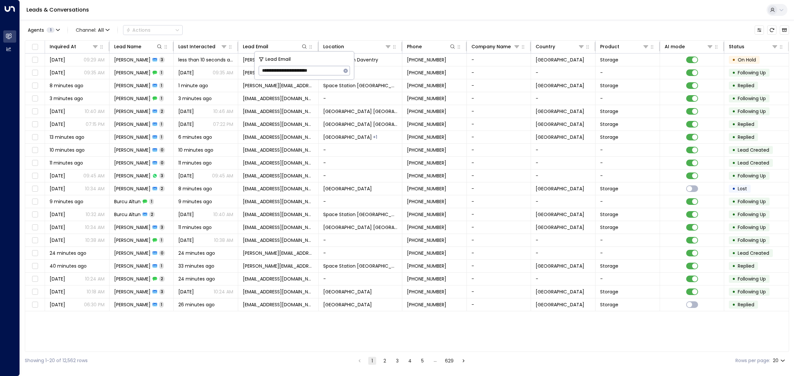 Image resolution: width=794 pixels, height=376 pixels. What do you see at coordinates (360, 86) in the screenshot?
I see `span: Space Station Garretts Green` at bounding box center [360, 86].